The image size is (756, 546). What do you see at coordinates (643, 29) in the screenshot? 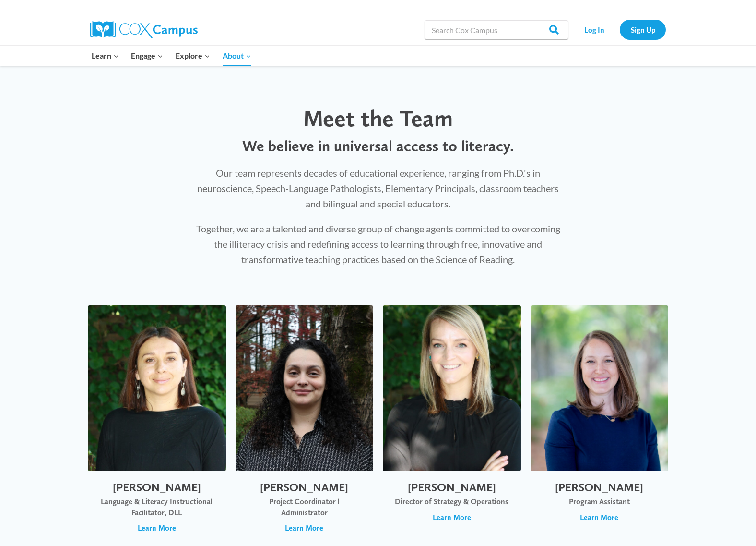
I see `a: Sign Up` at bounding box center [643, 29].